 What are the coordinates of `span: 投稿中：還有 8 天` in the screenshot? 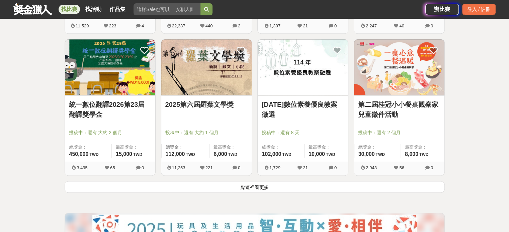 It's located at (303, 133).